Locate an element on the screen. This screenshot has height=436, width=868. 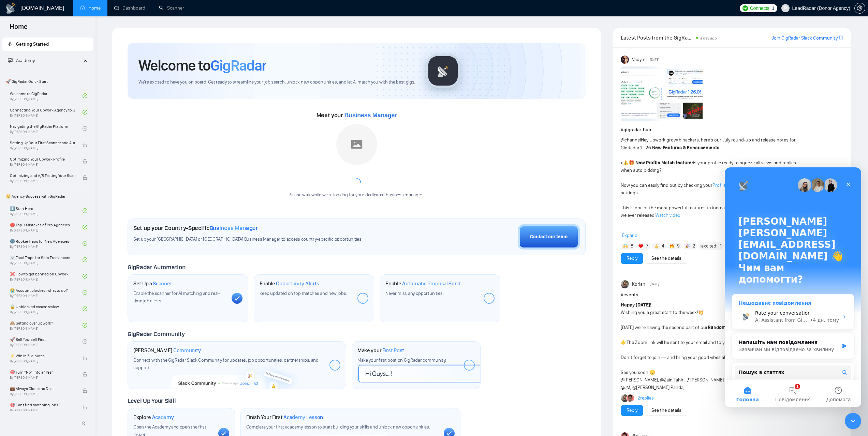
img: placeholder.png is located at coordinates (357, 144).